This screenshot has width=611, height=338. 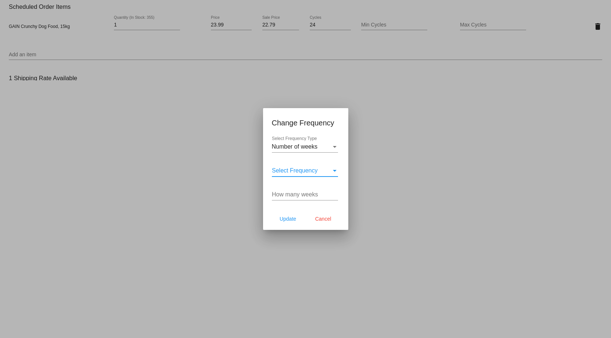 What do you see at coordinates (288, 219) in the screenshot?
I see `span: Update` at bounding box center [288, 219].